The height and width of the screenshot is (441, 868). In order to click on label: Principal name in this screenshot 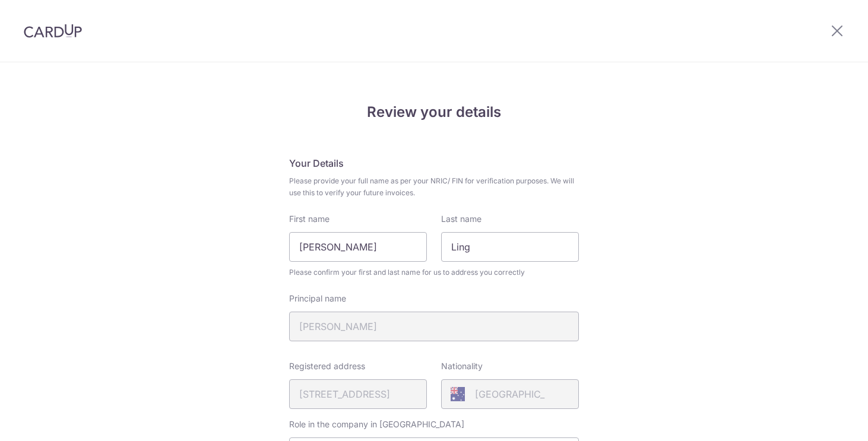, I will do `click(318, 299)`.